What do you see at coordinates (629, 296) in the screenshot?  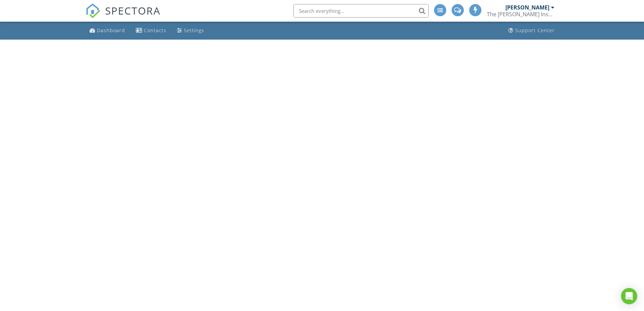 I see `div: Open Intercom Messenger` at bounding box center [629, 296].